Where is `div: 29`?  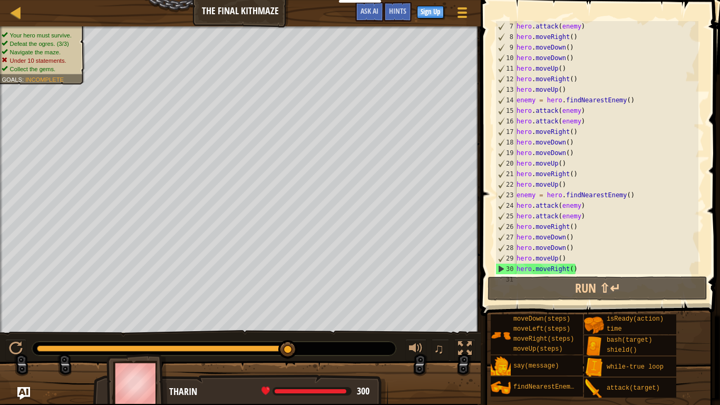 div: 29 is located at coordinates (506, 258).